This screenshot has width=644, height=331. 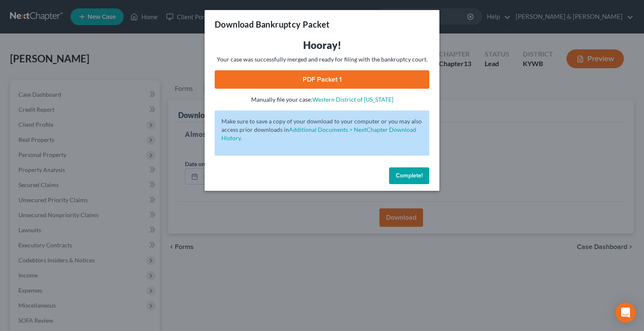 I want to click on h3: Hooray!, so click(x=322, y=45).